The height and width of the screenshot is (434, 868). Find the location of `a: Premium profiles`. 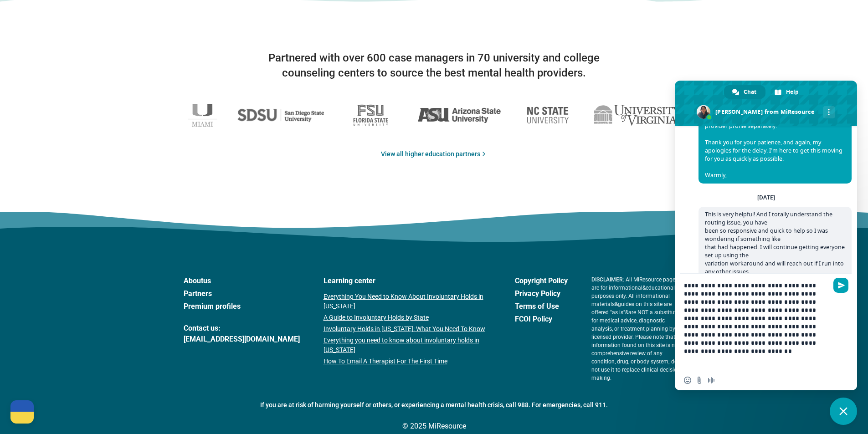

a: Premium profiles is located at coordinates (241, 306).